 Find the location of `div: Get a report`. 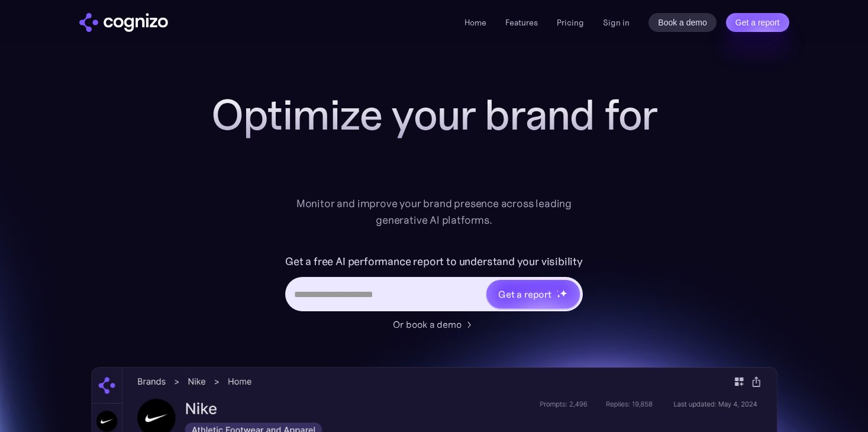

div: Get a report is located at coordinates (525, 294).